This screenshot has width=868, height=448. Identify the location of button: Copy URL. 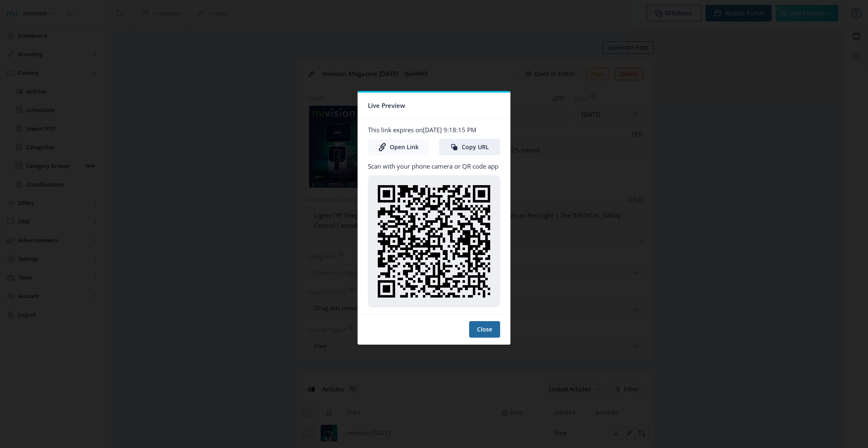
(470, 147).